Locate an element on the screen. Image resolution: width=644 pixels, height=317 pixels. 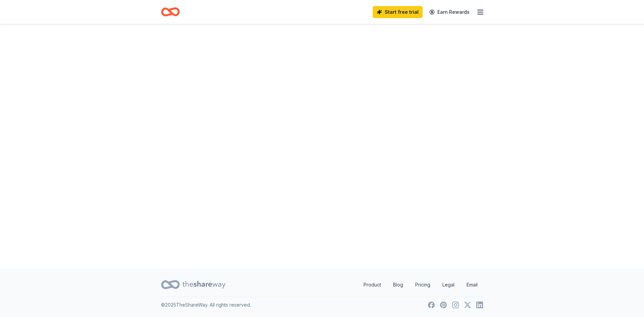
p: © 2025 TheShareWay. All rights reserved. is located at coordinates (206, 305).